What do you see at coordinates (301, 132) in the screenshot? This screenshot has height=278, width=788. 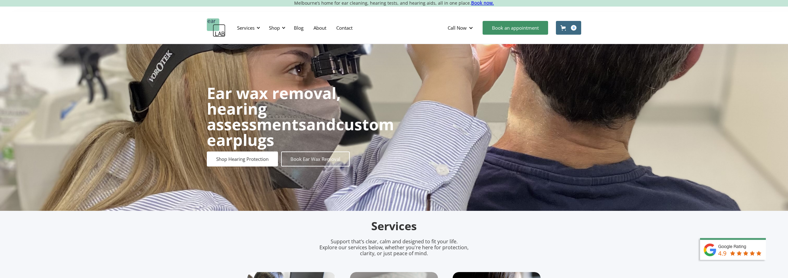 I see `strong: custom earplugs` at bounding box center [301, 132].